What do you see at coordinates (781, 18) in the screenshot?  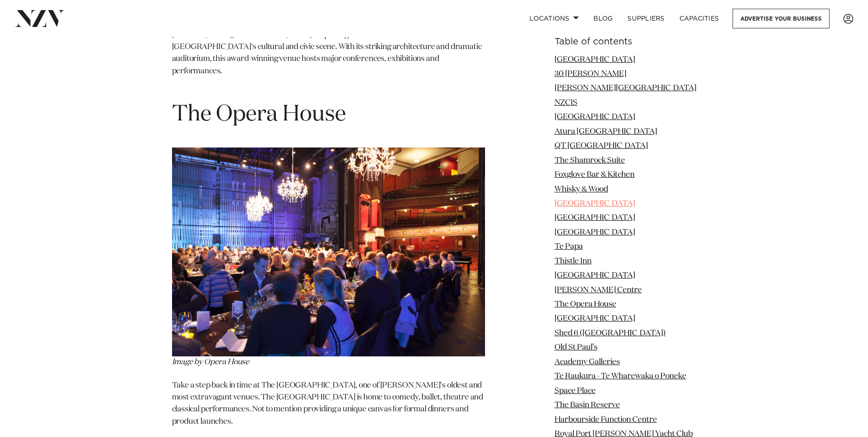 I see `a: Advertise your business` at bounding box center [781, 18].